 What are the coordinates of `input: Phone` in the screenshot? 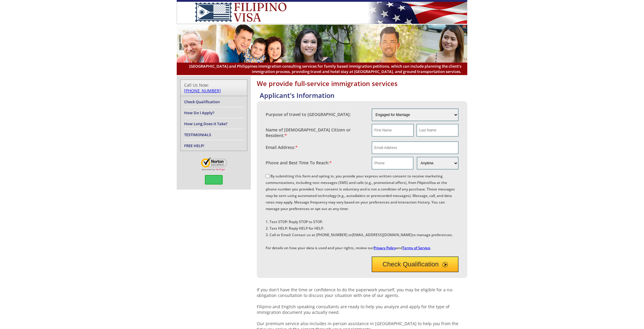 It's located at (392, 163).